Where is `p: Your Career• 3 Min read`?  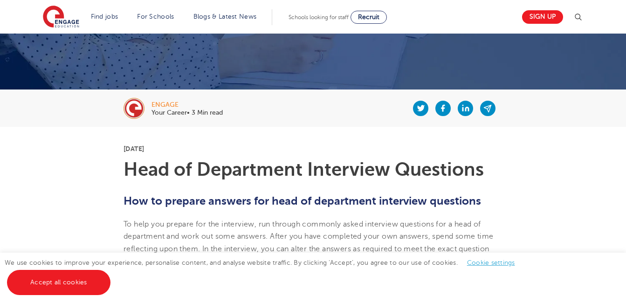 p: Your Career• 3 Min read is located at coordinates (187, 113).